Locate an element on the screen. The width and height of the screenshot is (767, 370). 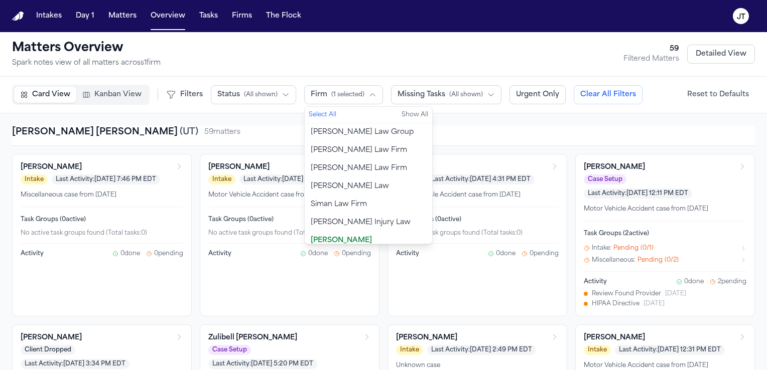
span: ( UT ) is located at coordinates (188, 132).